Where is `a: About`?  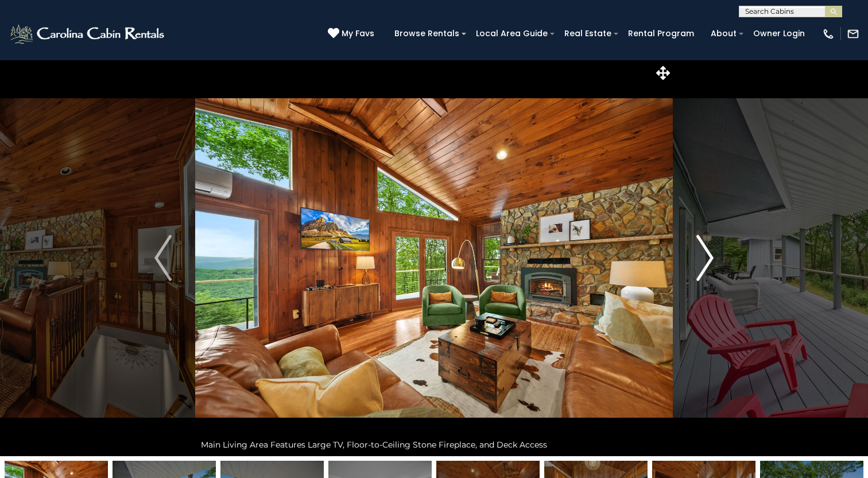
a: About is located at coordinates (723, 33).